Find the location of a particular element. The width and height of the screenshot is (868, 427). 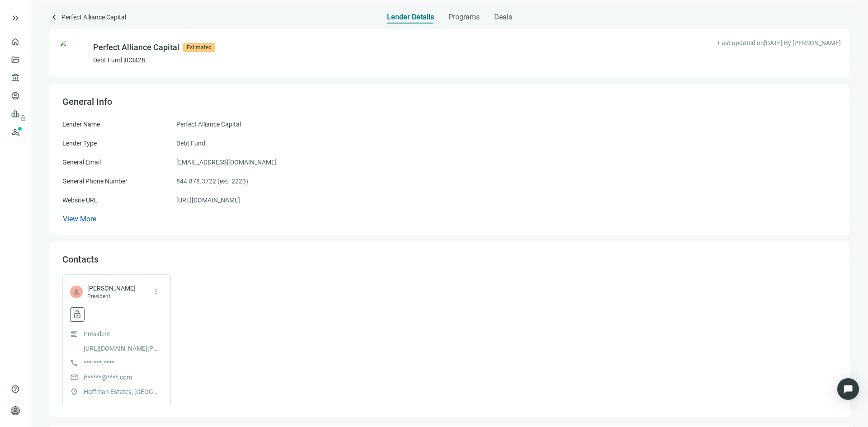

span: Lender Details is located at coordinates (411, 17).